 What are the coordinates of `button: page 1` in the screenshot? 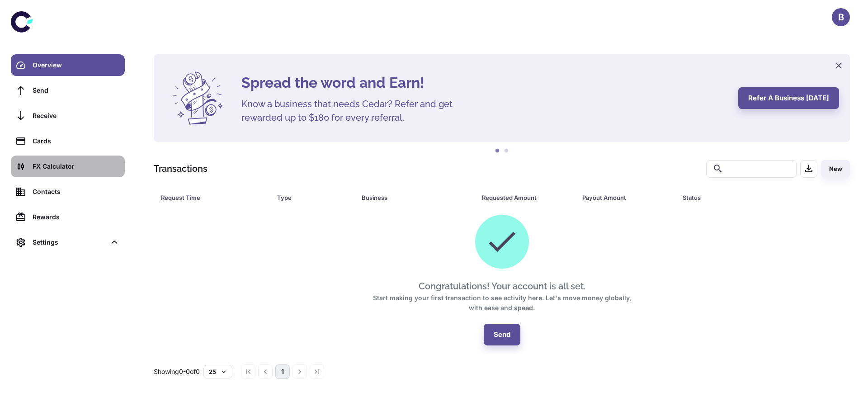 It's located at (283, 372).